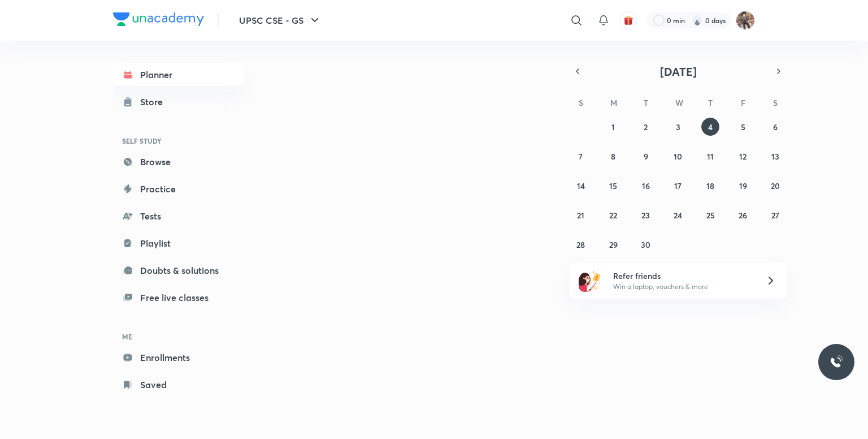 This screenshot has height=439, width=868. Describe the element at coordinates (581, 186) in the screenshot. I see `button: September 14, 2025` at that location.